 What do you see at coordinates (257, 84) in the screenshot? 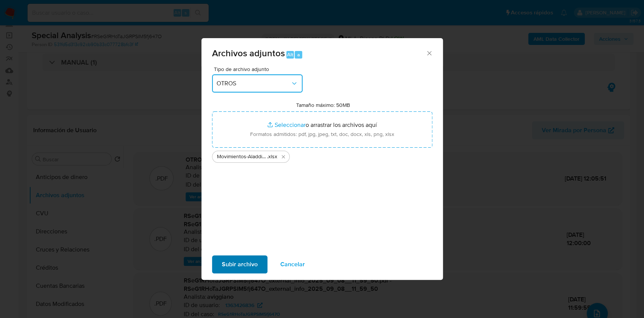
I see `button: OTROS` at bounding box center [257, 84].